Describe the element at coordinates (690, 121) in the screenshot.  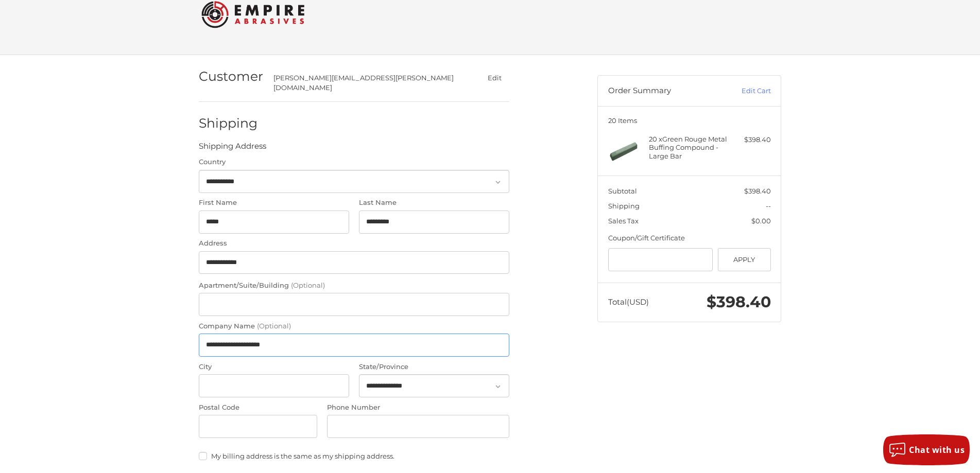
I see `h3: 20 Items` at that location.